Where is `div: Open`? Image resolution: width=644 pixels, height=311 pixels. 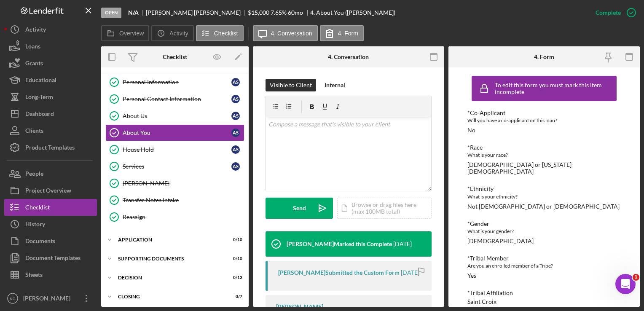 div: Open is located at coordinates (111, 12).